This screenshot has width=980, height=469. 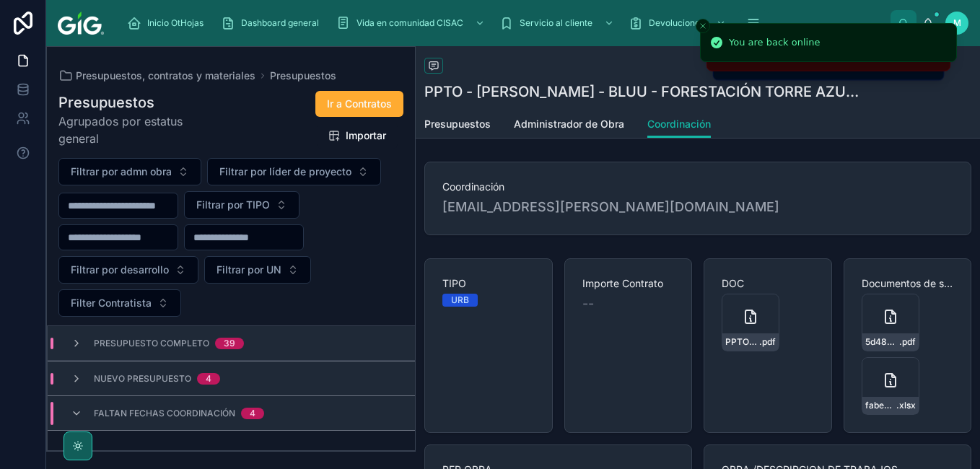 What do you see at coordinates (908, 284) in the screenshot?
I see `span: Documentos de soporte` at bounding box center [908, 284].